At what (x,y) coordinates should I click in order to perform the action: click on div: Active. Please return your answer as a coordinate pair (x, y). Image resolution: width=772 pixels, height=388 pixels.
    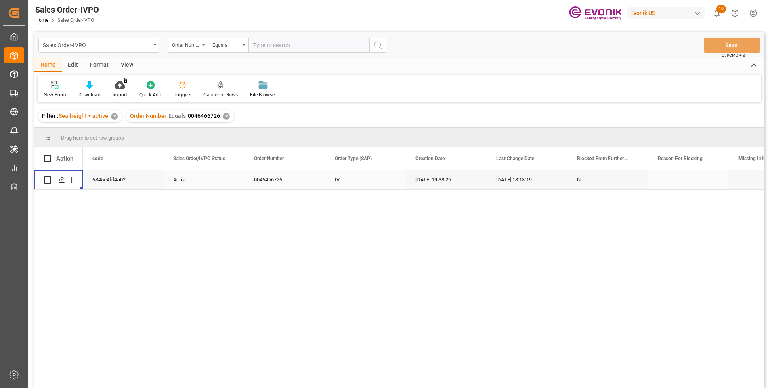
    Looking at the image, I should click on (204, 180).